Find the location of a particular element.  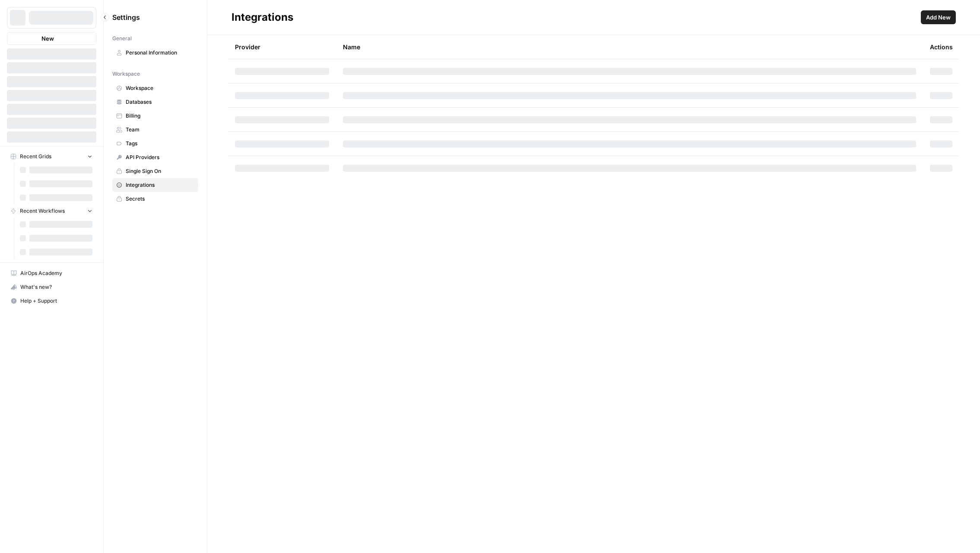

span: Recent Grids is located at coordinates (35, 156).